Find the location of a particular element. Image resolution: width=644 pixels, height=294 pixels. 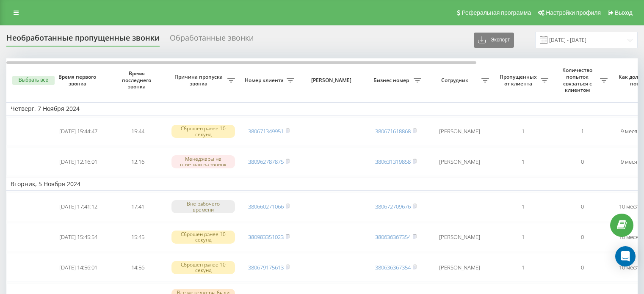

div: Обработанные звонки is located at coordinates (212, 40).